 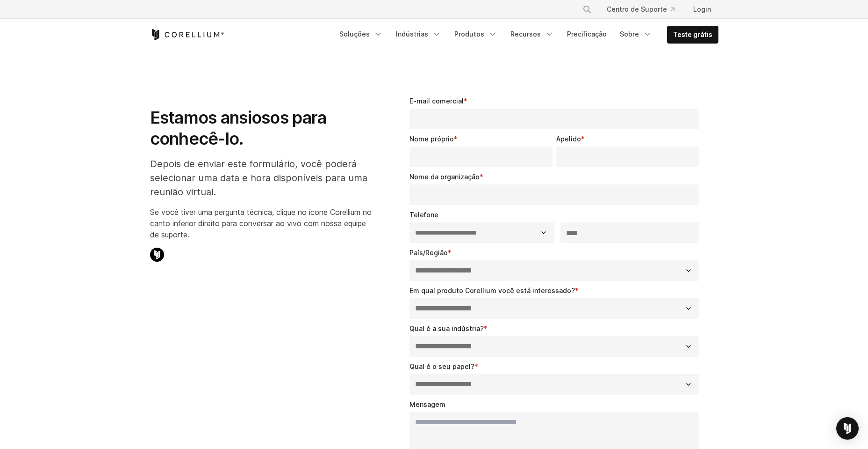 I want to click on span: Qual é o seu papel?, so click(x=442, y=366).